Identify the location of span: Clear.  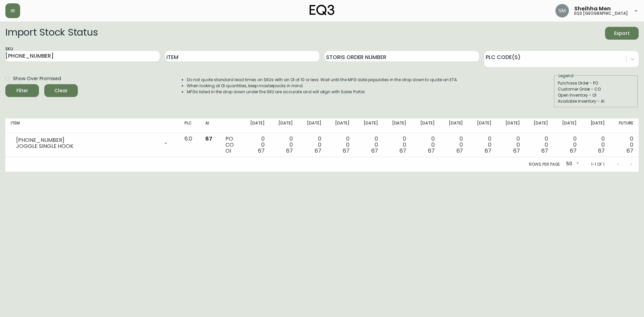
(61, 90).